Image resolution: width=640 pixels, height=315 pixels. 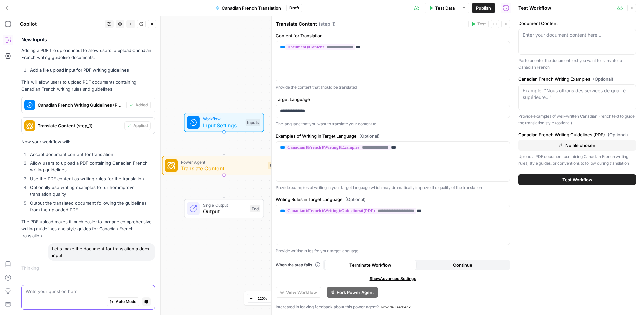 What do you see at coordinates (88, 86) in the screenshot?
I see `p: This will allow users to upload PDF documents containing Canadian French writing rules and guidel...` at bounding box center [88, 86].